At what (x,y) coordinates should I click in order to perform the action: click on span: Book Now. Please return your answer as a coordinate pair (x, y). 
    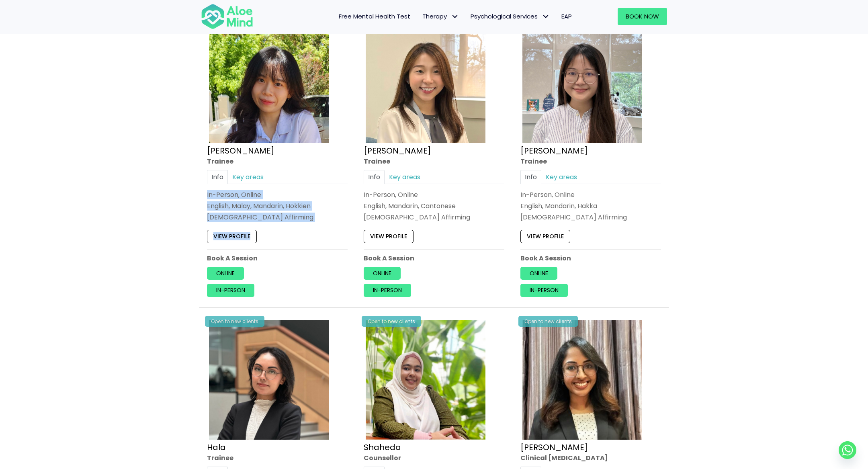
    Looking at the image, I should click on (643, 16).